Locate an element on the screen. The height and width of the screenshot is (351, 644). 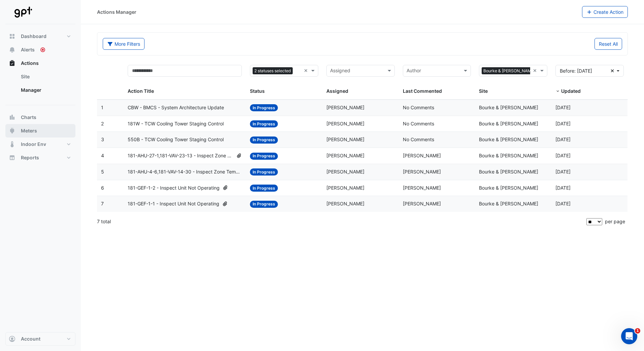
a: Manager is located at coordinates (46, 90).